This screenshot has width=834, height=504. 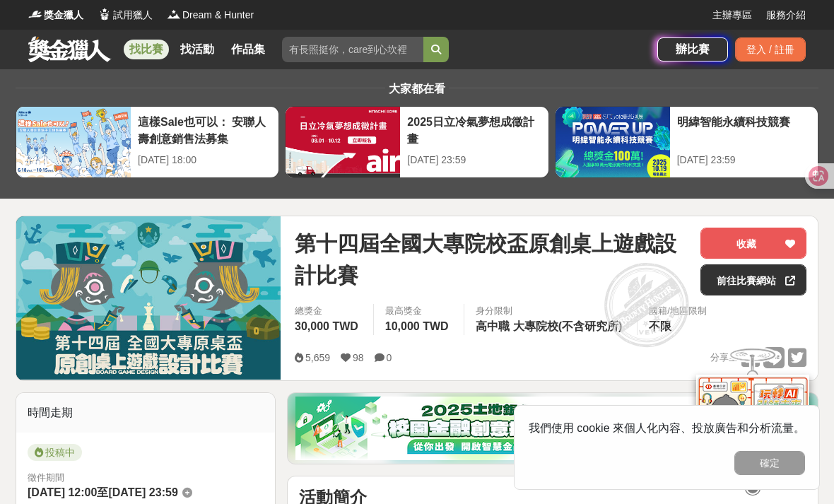 I want to click on span: 10,000 TWD, so click(x=417, y=326).